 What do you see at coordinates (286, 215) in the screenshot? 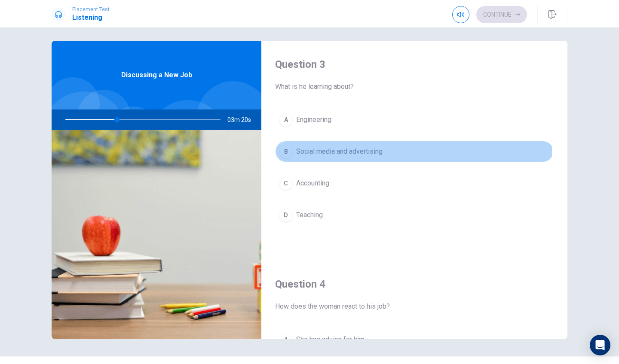
I see `div: D` at bounding box center [286, 215].